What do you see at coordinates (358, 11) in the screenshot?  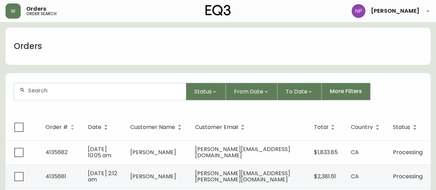 I see `img: 50f1e64a3f95c89b5c5247455825f96f` at bounding box center [358, 11].